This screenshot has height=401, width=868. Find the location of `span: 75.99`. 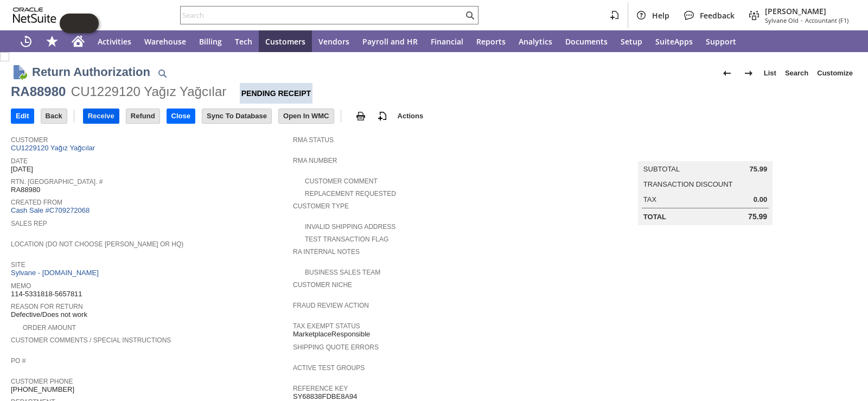

span: 75.99 is located at coordinates (758, 169).